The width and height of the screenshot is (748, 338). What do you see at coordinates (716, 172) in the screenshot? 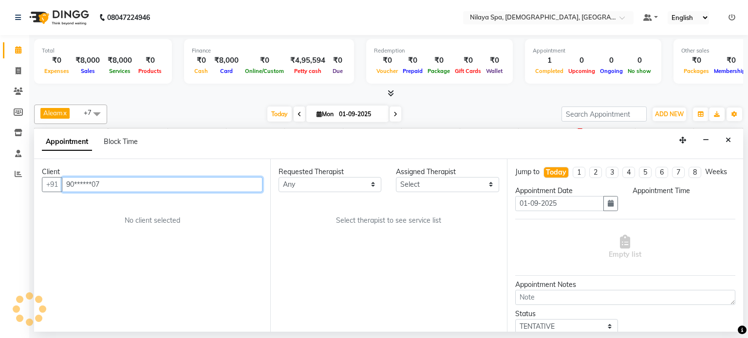
I see `div: Weeks` at bounding box center [716, 172].